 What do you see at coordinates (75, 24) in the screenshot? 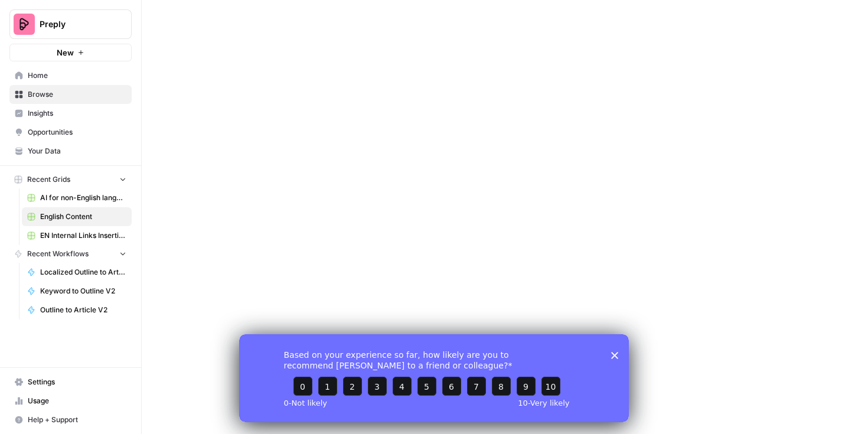
I see `span: Preply` at bounding box center [75, 24].